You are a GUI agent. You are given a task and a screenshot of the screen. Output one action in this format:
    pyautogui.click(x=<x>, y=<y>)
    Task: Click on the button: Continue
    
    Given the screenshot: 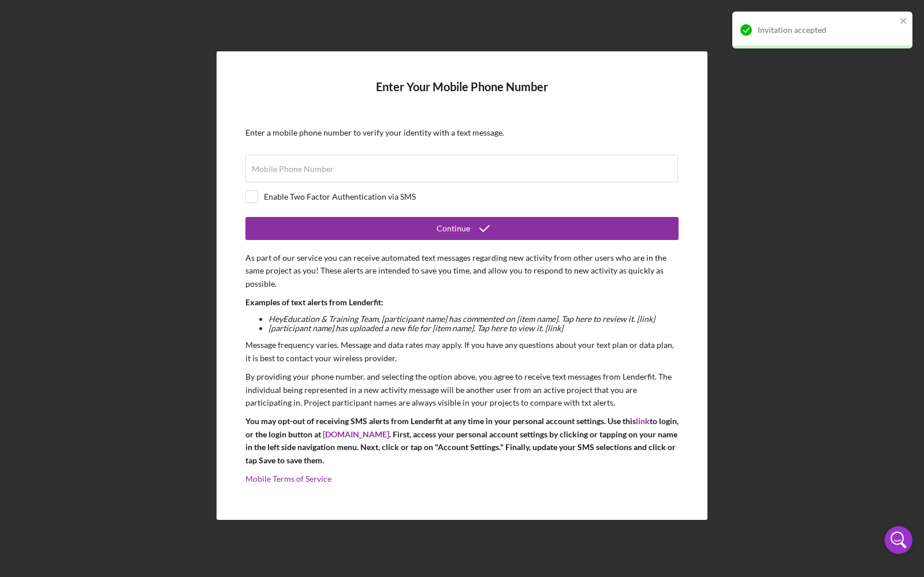 What is the action you would take?
    pyautogui.click(x=462, y=229)
    